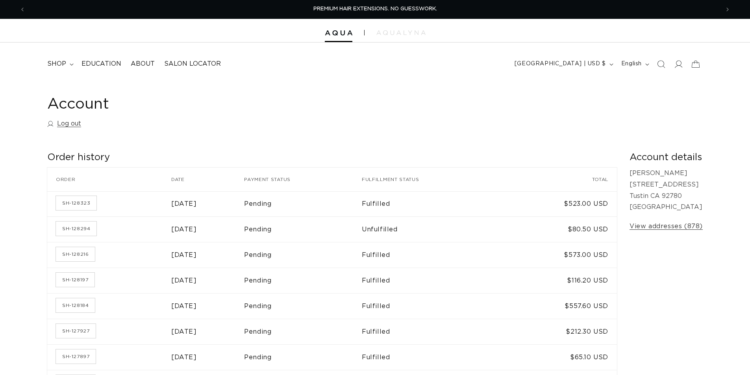  I want to click on h2: Account details, so click(666, 157).